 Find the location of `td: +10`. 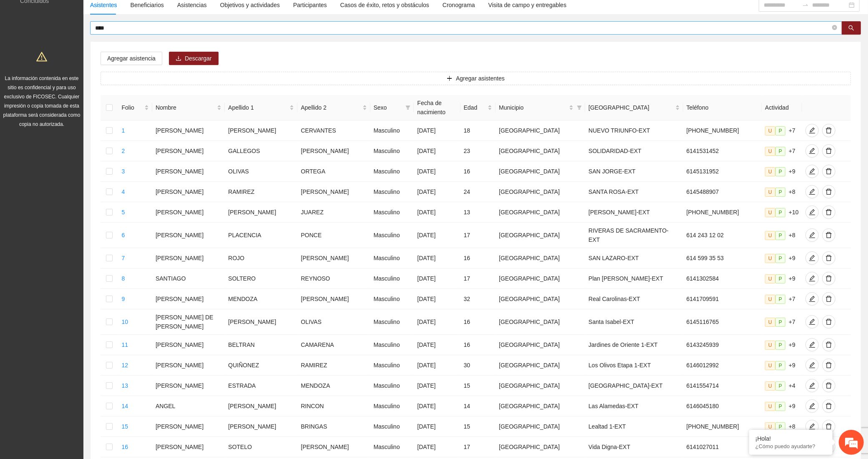

td: +10 is located at coordinates (782, 212).